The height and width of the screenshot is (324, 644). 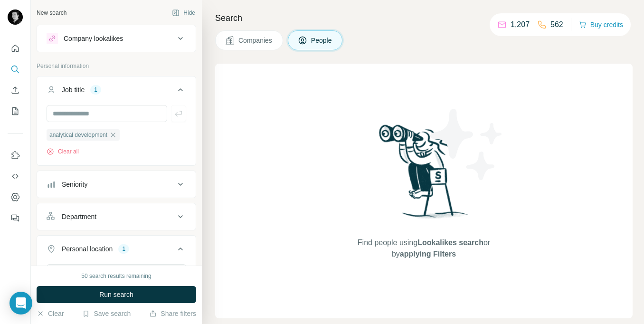 I want to click on button: Run search, so click(x=116, y=294).